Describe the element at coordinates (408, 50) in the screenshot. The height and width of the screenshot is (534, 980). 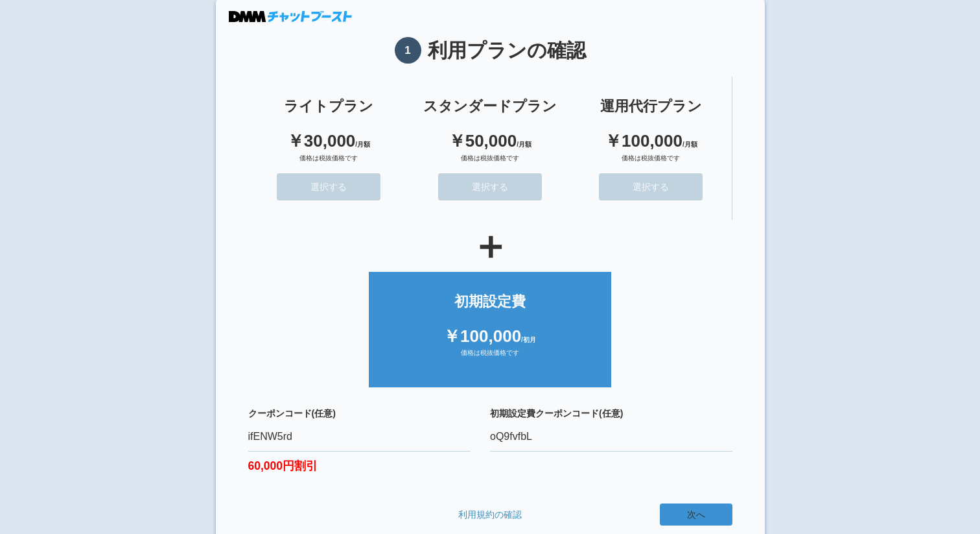
I see `span: 1` at that location.